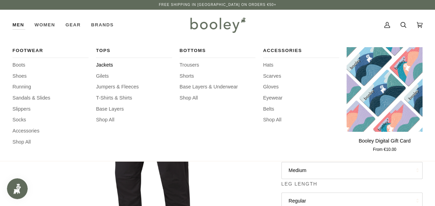 This screenshot has height=206, width=435. I want to click on a: Base Layers, so click(134, 109).